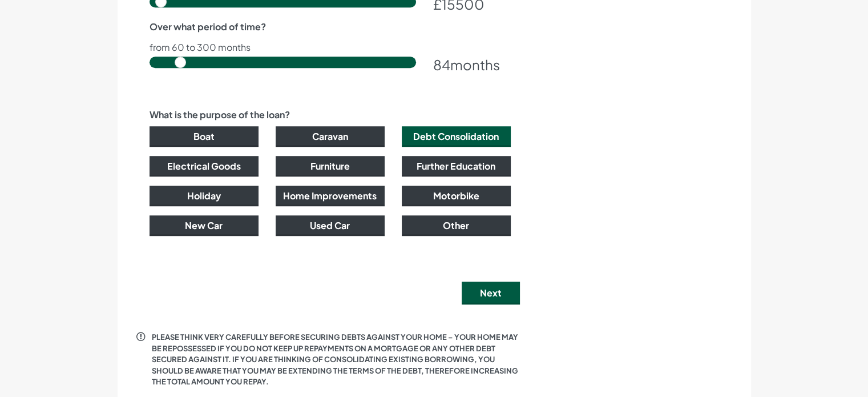  I want to click on button: Other, so click(456, 225).